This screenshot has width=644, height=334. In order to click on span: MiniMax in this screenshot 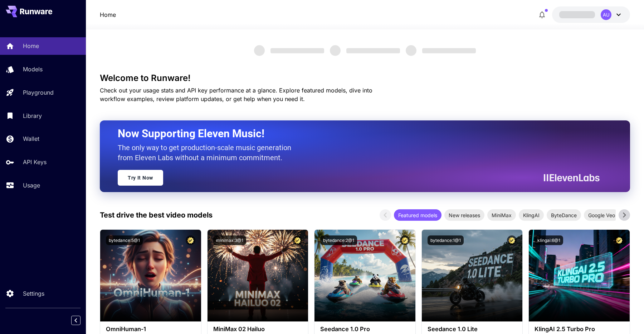, I will do `click(502, 215)`.